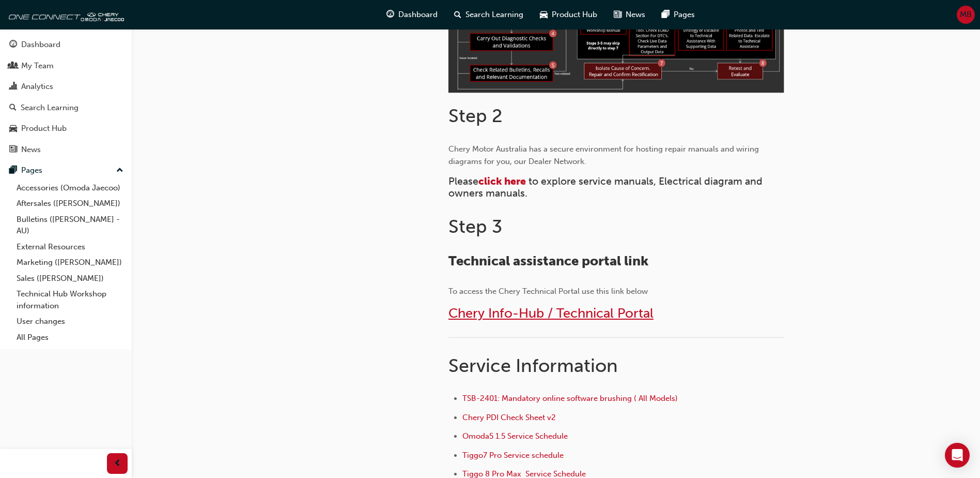  I want to click on span: Please, so click(464, 181).